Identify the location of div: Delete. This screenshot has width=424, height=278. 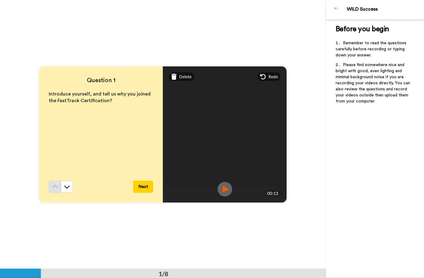
(181, 77).